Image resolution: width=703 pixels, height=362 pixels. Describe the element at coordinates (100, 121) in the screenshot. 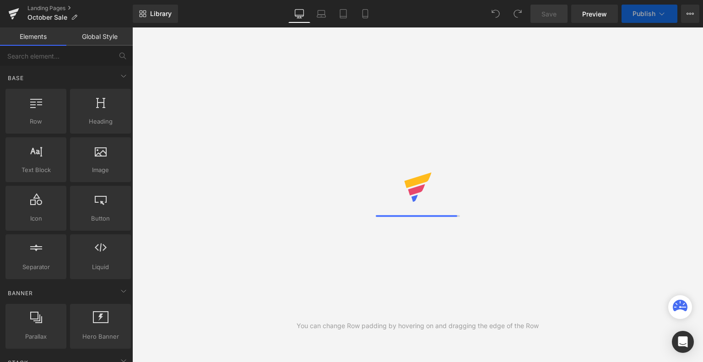

I see `span: Heading` at that location.